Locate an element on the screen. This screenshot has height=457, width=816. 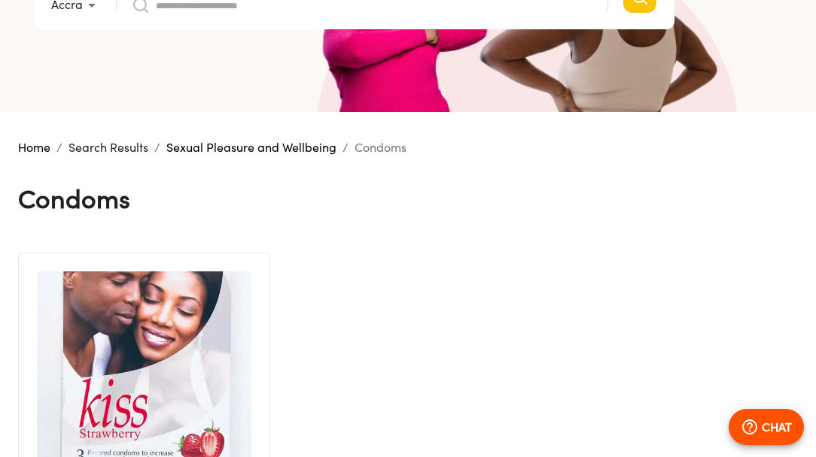
p: Condoms is located at coordinates (380, 147).